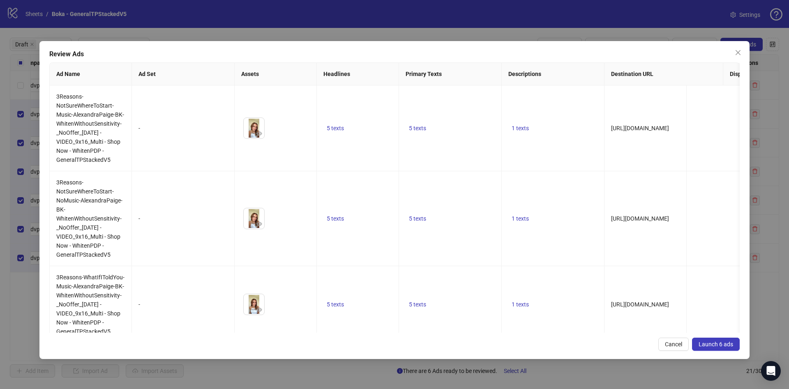 The image size is (789, 389). I want to click on span: Launch 6 ads, so click(716, 344).